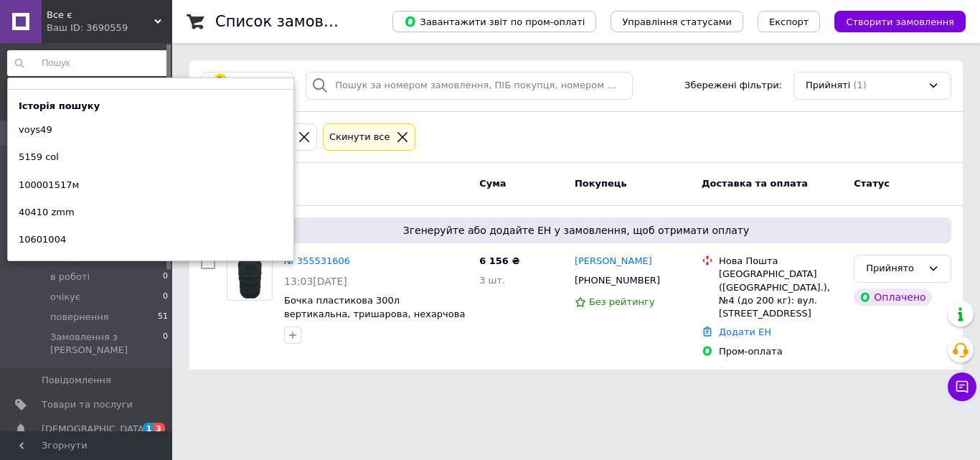  Describe the element at coordinates (492, 279) in the screenshot. I see `span: 3 шт.` at that location.